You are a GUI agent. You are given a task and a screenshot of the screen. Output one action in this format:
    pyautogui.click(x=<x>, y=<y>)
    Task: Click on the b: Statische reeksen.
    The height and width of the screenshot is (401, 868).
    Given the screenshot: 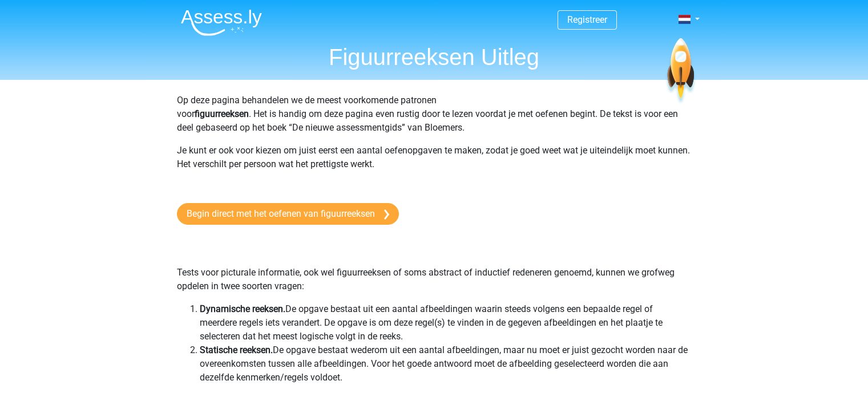 What is the action you would take?
    pyautogui.click(x=236, y=350)
    